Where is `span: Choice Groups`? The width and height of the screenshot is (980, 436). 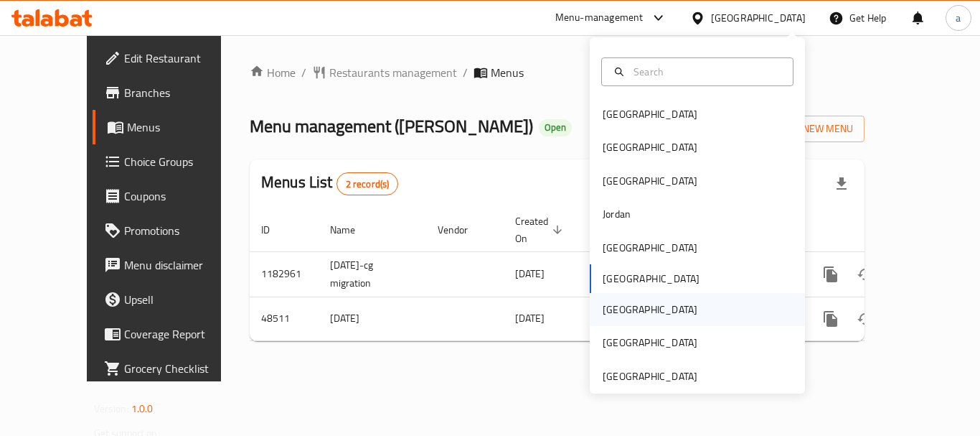 span: Choice Groups is located at coordinates (181, 162).